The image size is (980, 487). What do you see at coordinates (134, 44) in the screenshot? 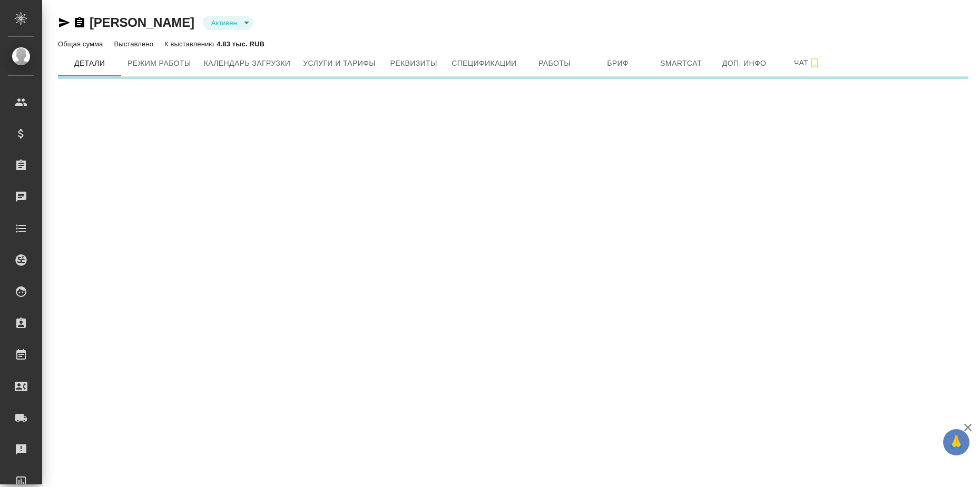
I see `p: Выставлено` at bounding box center [134, 44].